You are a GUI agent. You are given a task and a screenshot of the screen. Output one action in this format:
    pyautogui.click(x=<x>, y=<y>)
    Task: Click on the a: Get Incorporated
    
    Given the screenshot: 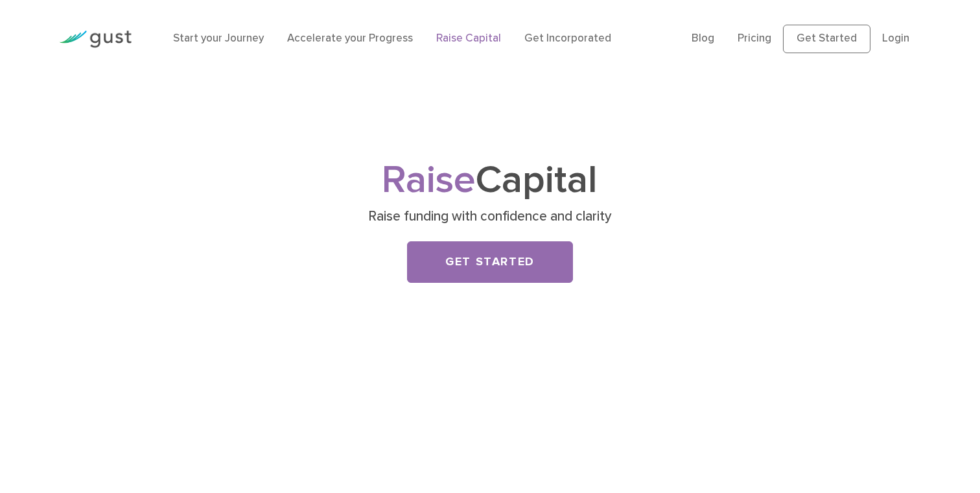 What is the action you would take?
    pyautogui.click(x=568, y=39)
    